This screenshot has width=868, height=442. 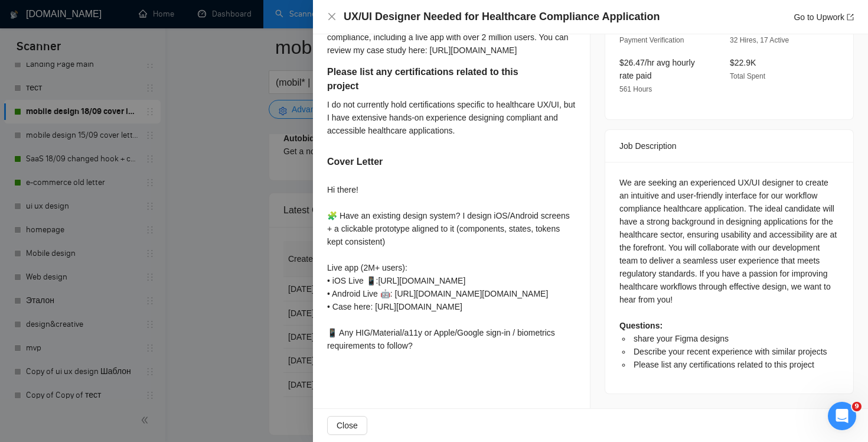 What do you see at coordinates (636, 89) in the screenshot?
I see `span: 561 Hours` at bounding box center [636, 89].